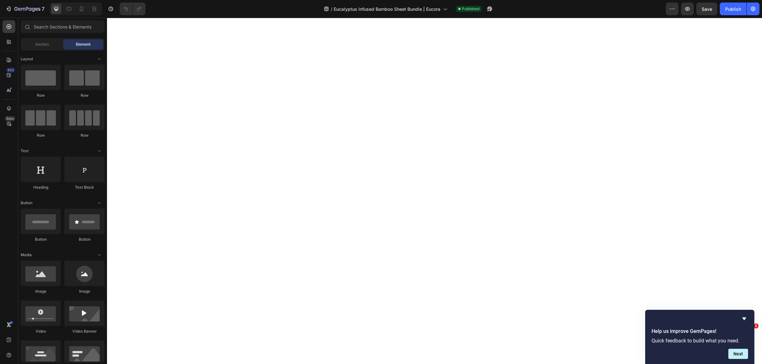 The height and width of the screenshot is (364, 762). What do you see at coordinates (733, 9) in the screenshot?
I see `button: Publish` at bounding box center [733, 9].